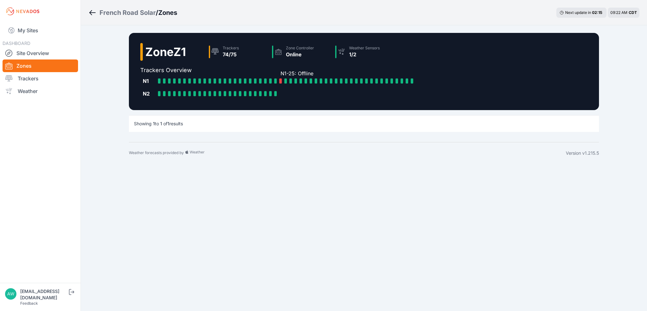 This screenshot has width=647, height=311. What do you see at coordinates (29, 303) in the screenshot?
I see `a: Feedback` at bounding box center [29, 303].